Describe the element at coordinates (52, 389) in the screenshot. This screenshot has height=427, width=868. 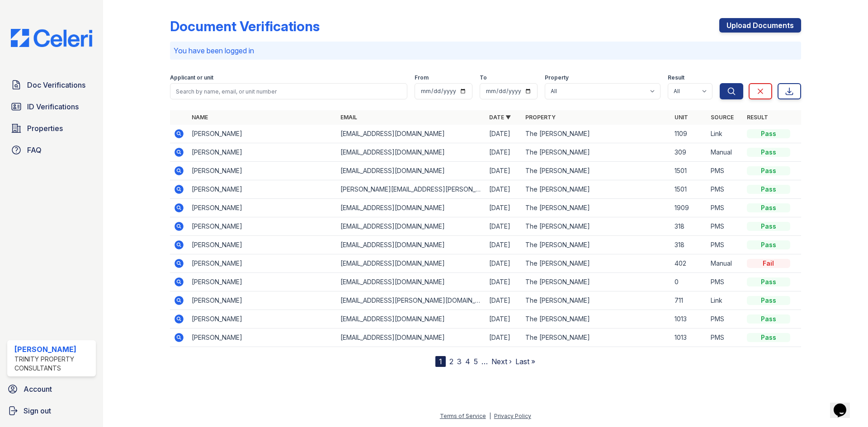
I see `a: Account` at that location.